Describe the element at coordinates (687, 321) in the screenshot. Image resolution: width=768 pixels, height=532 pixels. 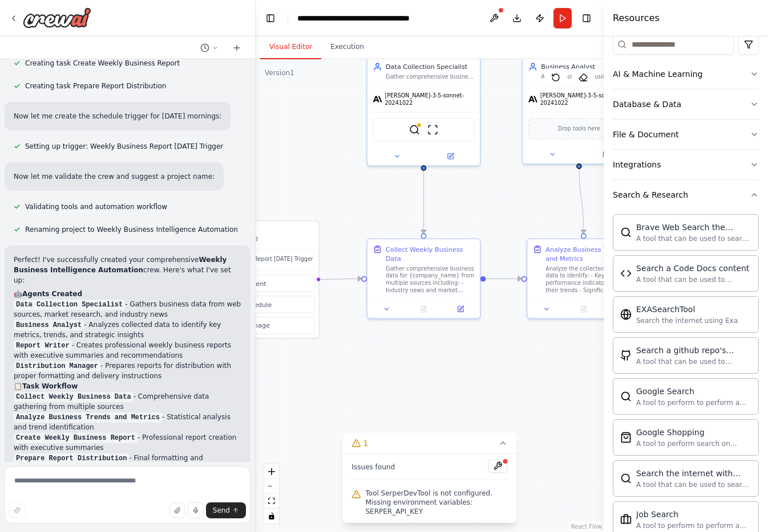
I see `div: Search the internet using Exa` at that location.